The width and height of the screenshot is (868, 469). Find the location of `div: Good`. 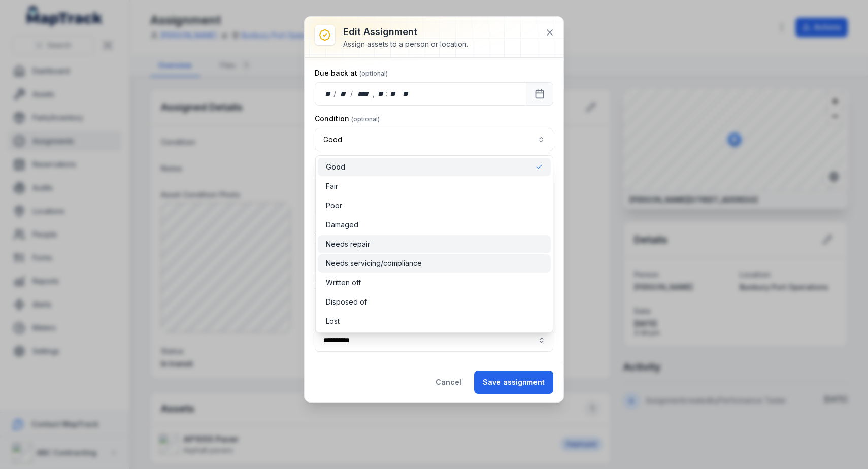

div: Good is located at coordinates (434, 244).